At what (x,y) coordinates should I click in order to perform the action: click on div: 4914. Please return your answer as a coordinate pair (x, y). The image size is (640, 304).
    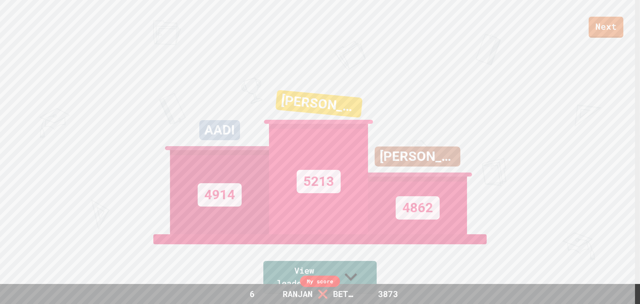
    Looking at the image, I should click on (220, 195).